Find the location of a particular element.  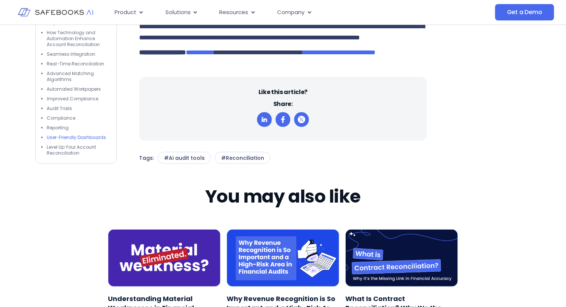

img: What_Is_Contract_Reconciliation__Why_Its_the_Missing_Link_in_Financial_Accuracy-1752497587248.png is located at coordinates (402, 258).